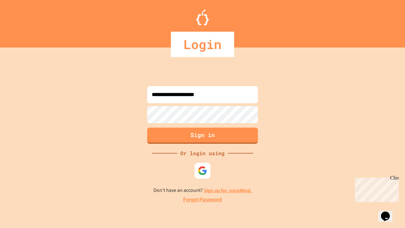  Describe the element at coordinates (203, 200) in the screenshot. I see `a: Forgot Password` at that location.